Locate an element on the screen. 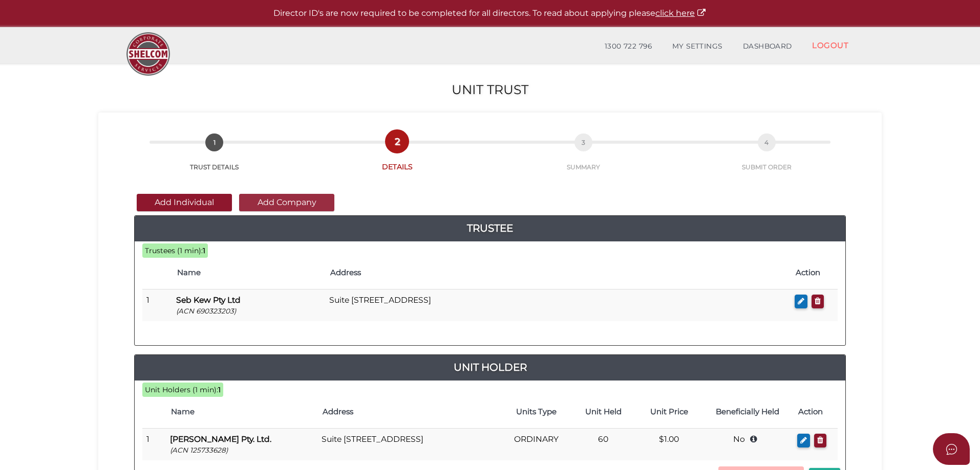  a: Trustee is located at coordinates (490, 228).